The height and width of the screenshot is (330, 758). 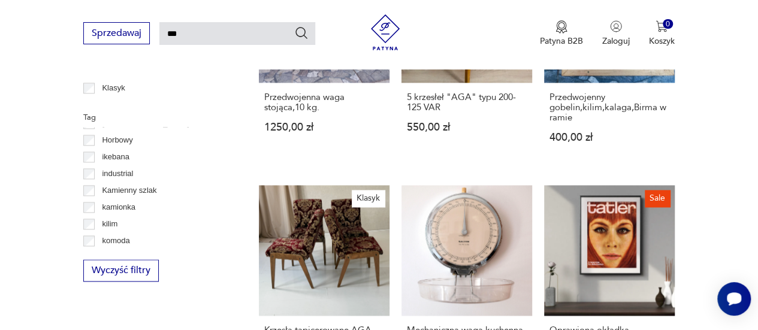 I want to click on p: Kamienny szlak, so click(x=129, y=190).